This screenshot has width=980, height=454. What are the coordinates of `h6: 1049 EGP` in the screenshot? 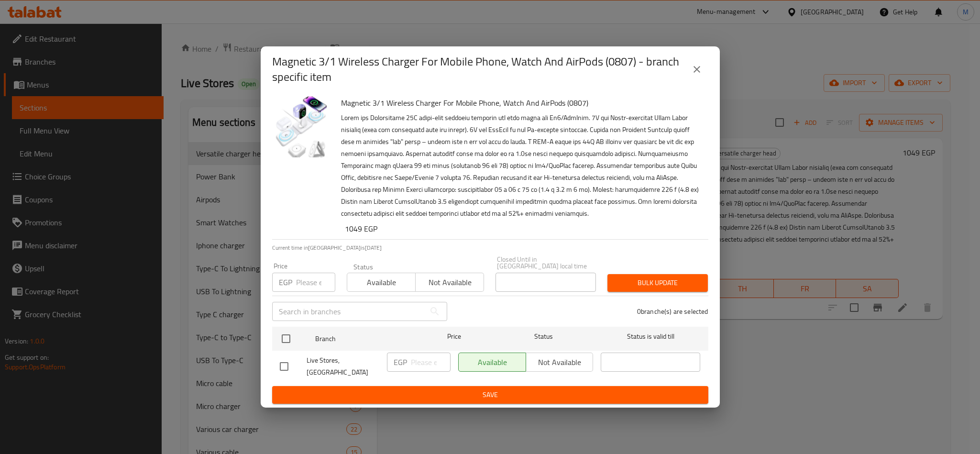 It's located at (523, 228).